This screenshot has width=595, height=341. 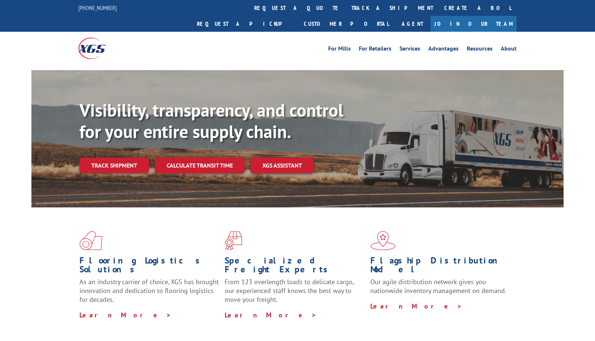 What do you see at coordinates (233, 241) in the screenshot?
I see `img: xgs-icon-focused-on-flooring-red` at bounding box center [233, 241].